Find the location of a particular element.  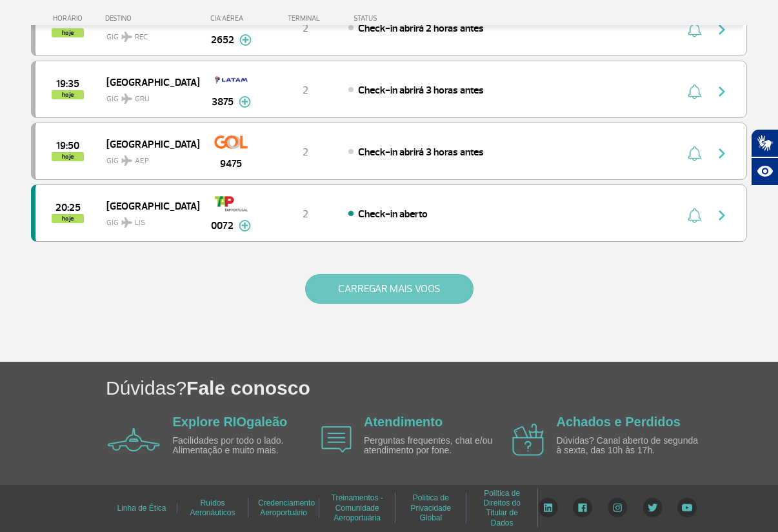

span: 0072 is located at coordinates (222, 226).